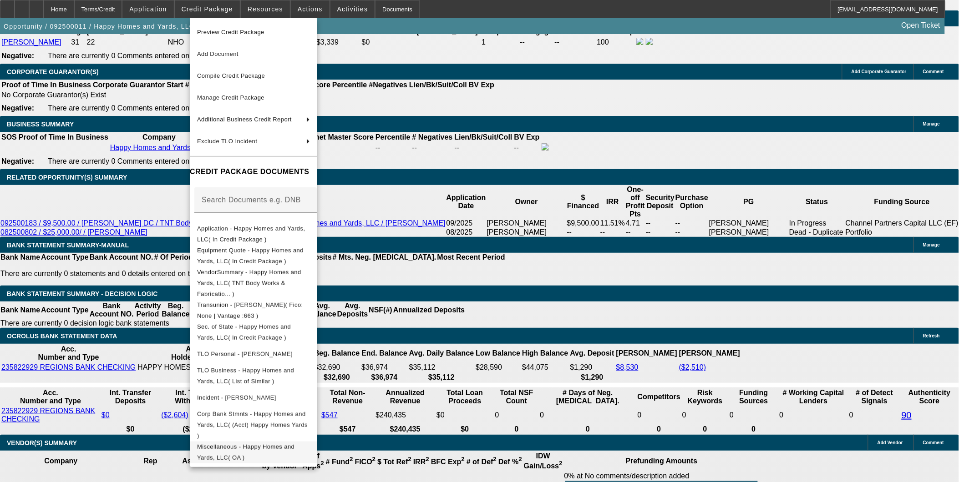 This screenshot has width=959, height=482. What do you see at coordinates (231, 97) in the screenshot?
I see `span: Manage Credit Package` at bounding box center [231, 97].